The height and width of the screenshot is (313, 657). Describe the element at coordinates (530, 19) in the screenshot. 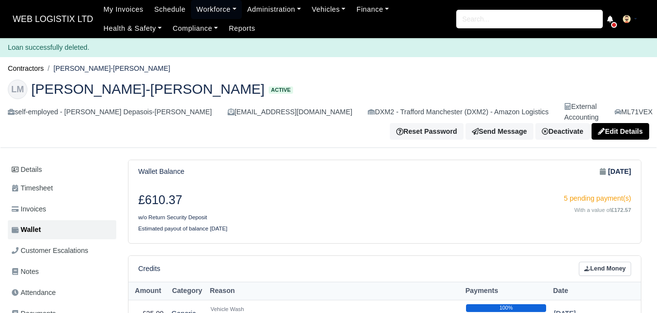

I see `input: Search...` at that location.